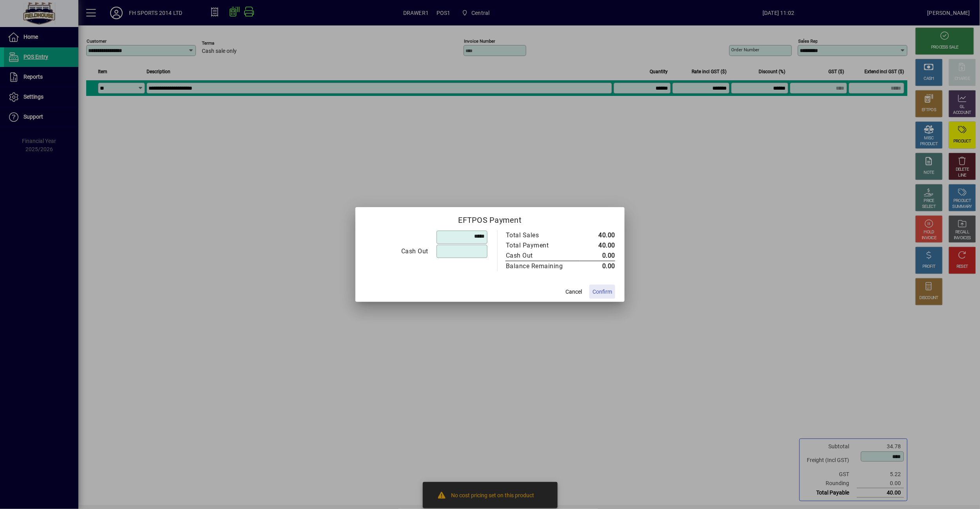  Describe the element at coordinates (602, 291) in the screenshot. I see `button: Confirm` at that location.